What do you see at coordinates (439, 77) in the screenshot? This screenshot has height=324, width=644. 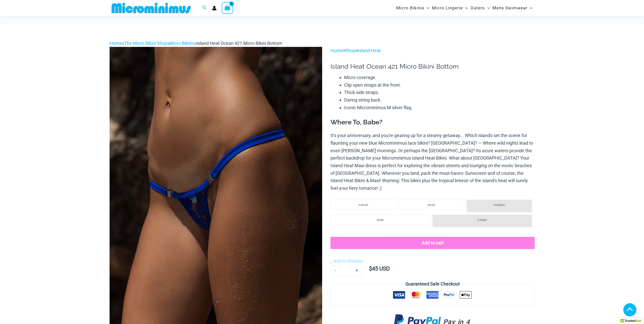 I see `li: Micro coverage.` at bounding box center [439, 77].